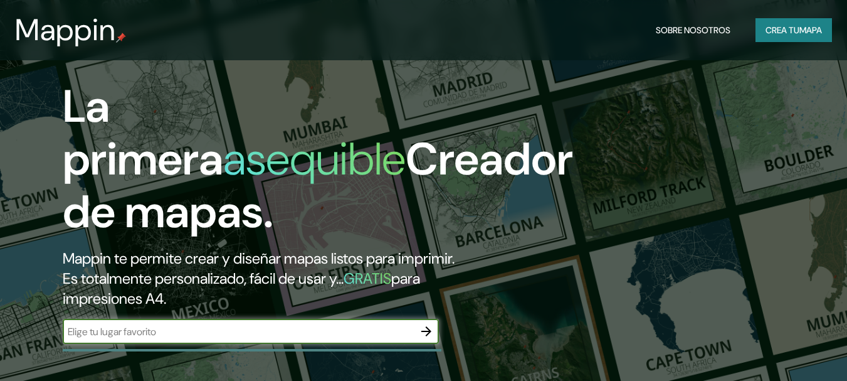 The width and height of the screenshot is (847, 381). Describe the element at coordinates (318, 185) in the screenshot. I see `font: Creador de mapas.` at that location.